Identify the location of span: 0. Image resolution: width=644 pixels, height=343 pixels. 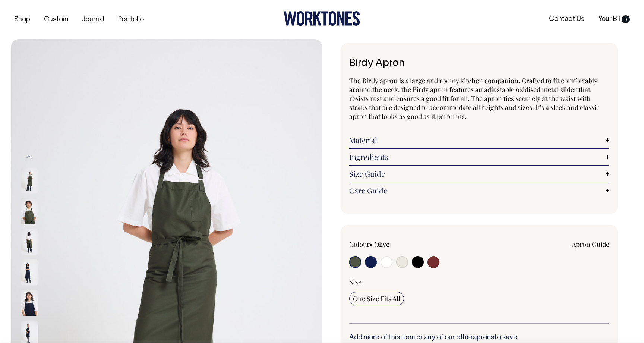
(626, 20).